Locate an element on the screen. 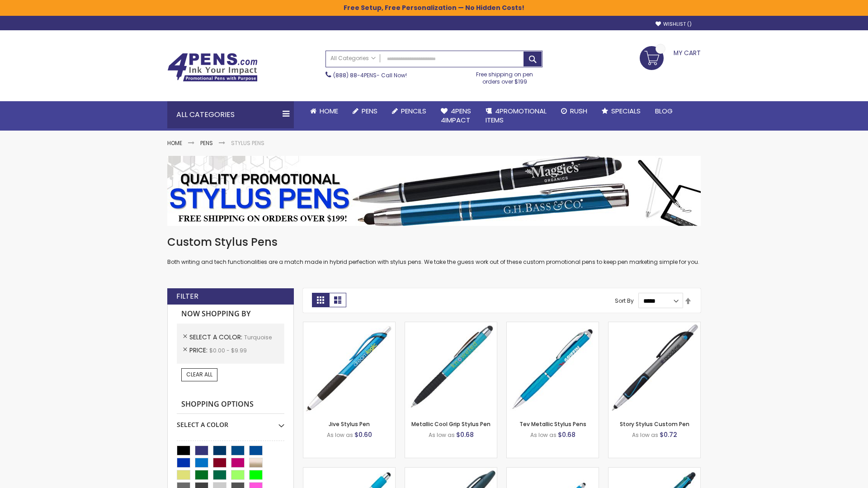 This screenshot has width=868, height=488. img: Metallic Cool Grip Stylus Pen-Blue - Turquoise is located at coordinates (451, 368).